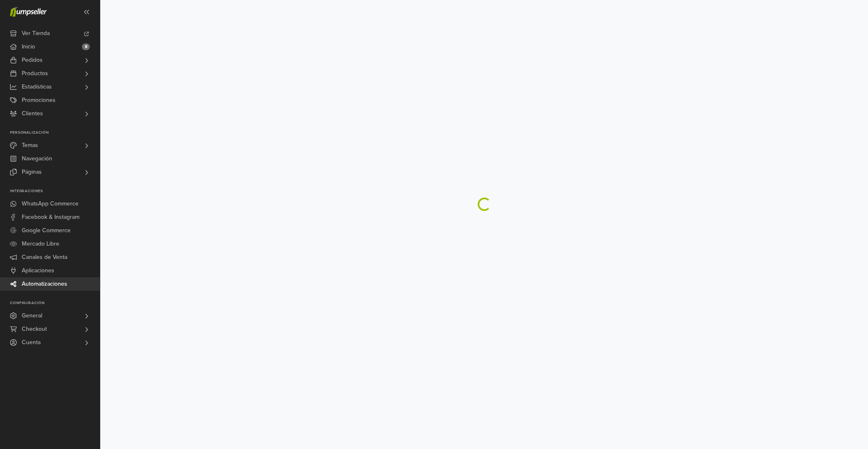 Image resolution: width=868 pixels, height=449 pixels. I want to click on span: Checkout, so click(34, 329).